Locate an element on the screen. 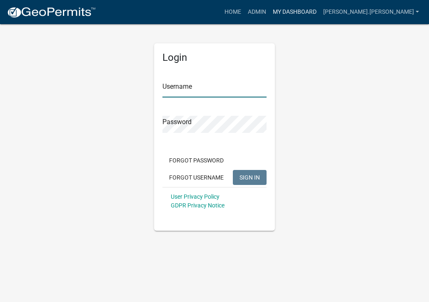  button: Forgot Password is located at coordinates (196, 160).